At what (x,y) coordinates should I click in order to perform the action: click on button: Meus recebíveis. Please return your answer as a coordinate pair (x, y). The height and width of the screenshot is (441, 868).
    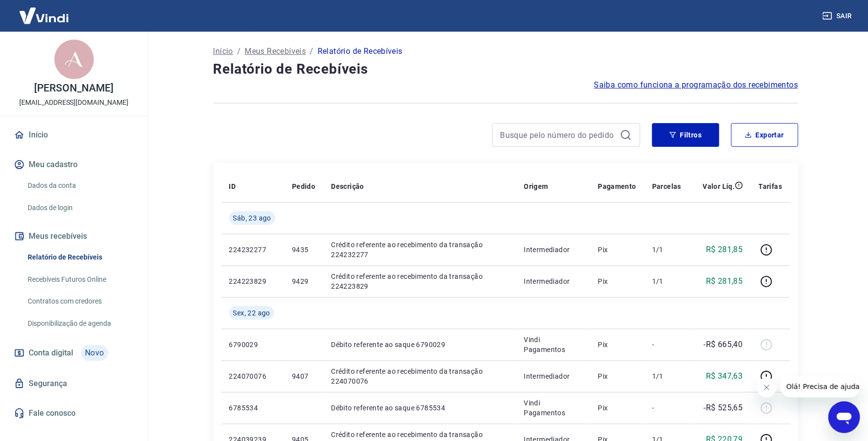
    Looking at the image, I should click on (74, 236).